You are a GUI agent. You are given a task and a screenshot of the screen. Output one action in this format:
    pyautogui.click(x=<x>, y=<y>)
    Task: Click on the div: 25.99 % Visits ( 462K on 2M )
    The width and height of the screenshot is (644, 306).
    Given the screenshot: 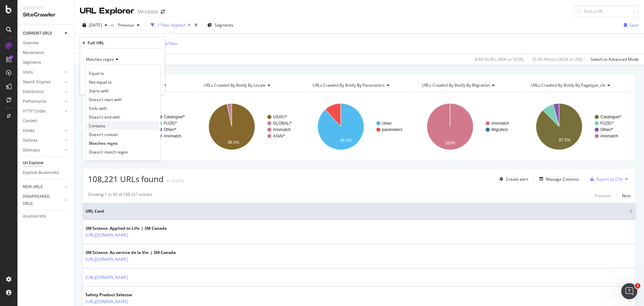 What is the action you would take?
    pyautogui.click(x=558, y=59)
    